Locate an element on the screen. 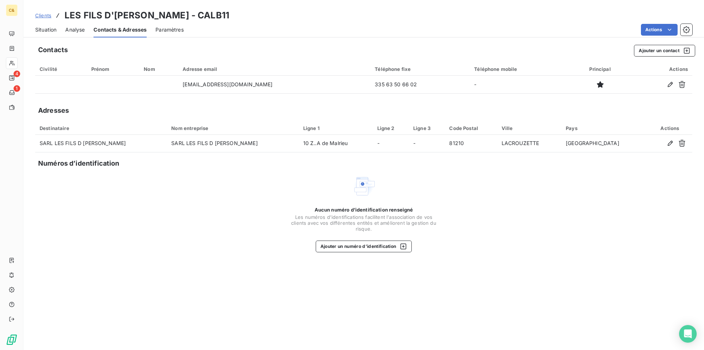 This screenshot has height=350, width=704. button: Actions is located at coordinates (659, 30).